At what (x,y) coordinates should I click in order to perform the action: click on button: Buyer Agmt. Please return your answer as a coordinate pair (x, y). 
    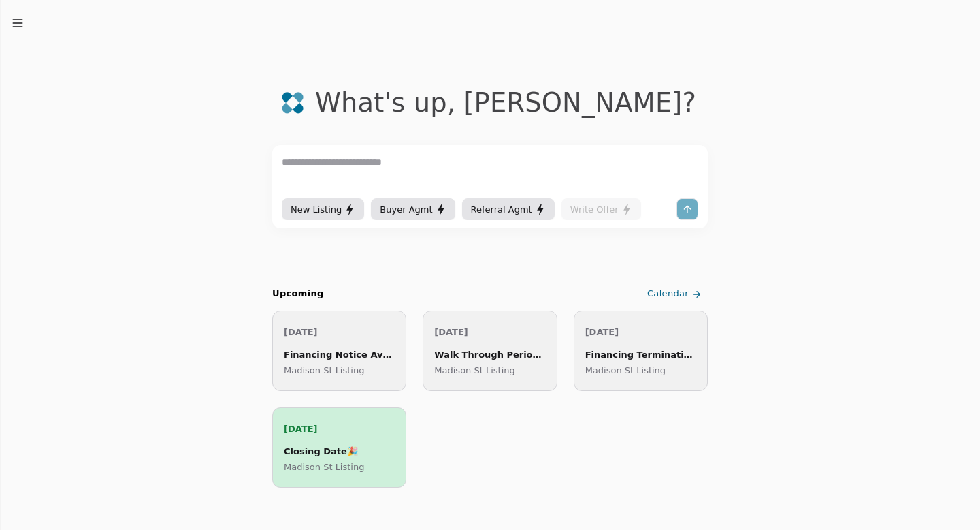
    Looking at the image, I should click on (412, 209).